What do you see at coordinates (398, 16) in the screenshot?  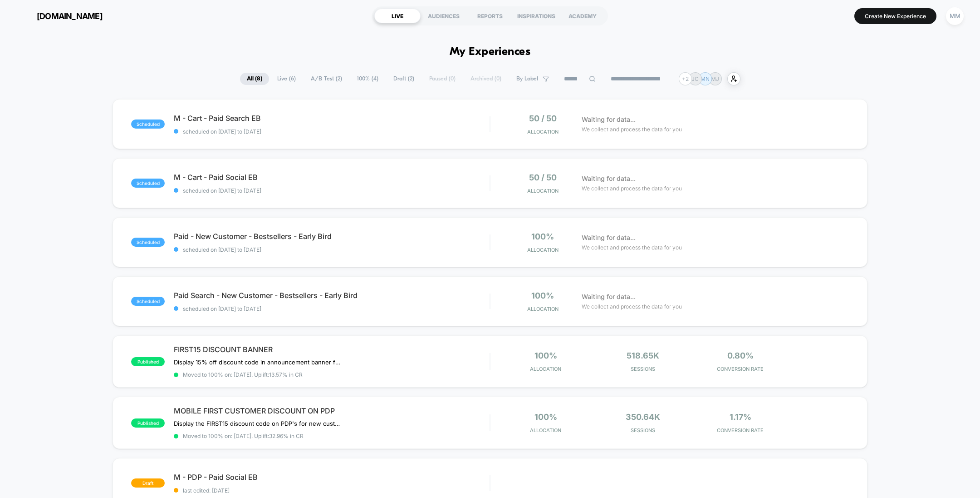 I see `div: LIVE` at bounding box center [398, 16].